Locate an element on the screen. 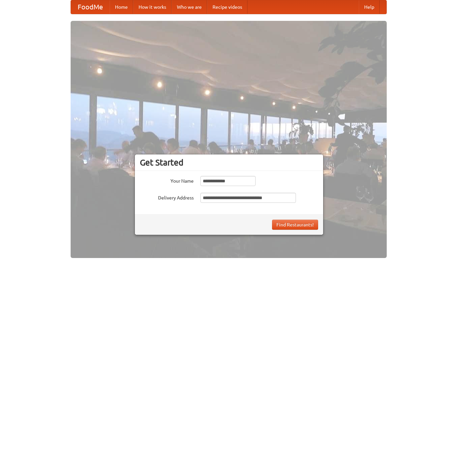 The image size is (457, 476). label: Your Name is located at coordinates (167, 180).